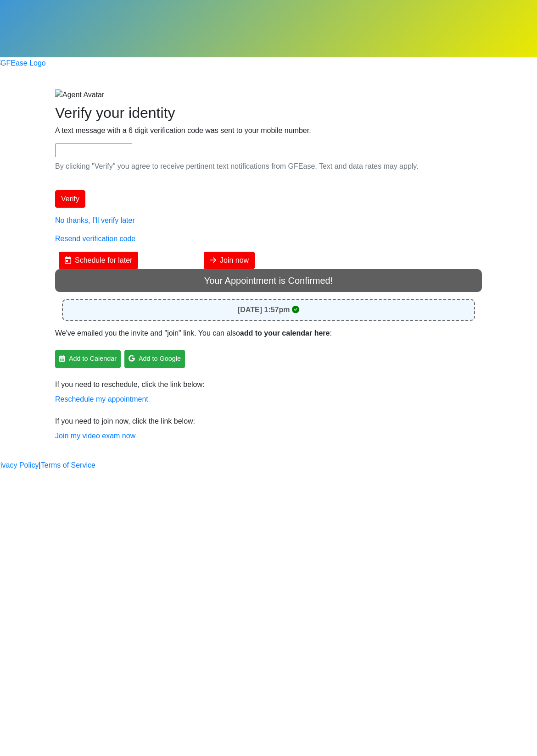  What do you see at coordinates (87, 359) in the screenshot?
I see `a: Add to Calendar` at bounding box center [87, 359].